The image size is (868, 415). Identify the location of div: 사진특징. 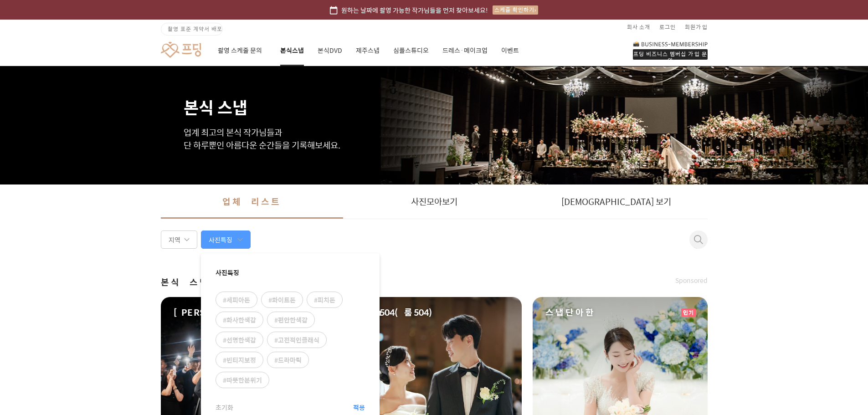
(226, 240).